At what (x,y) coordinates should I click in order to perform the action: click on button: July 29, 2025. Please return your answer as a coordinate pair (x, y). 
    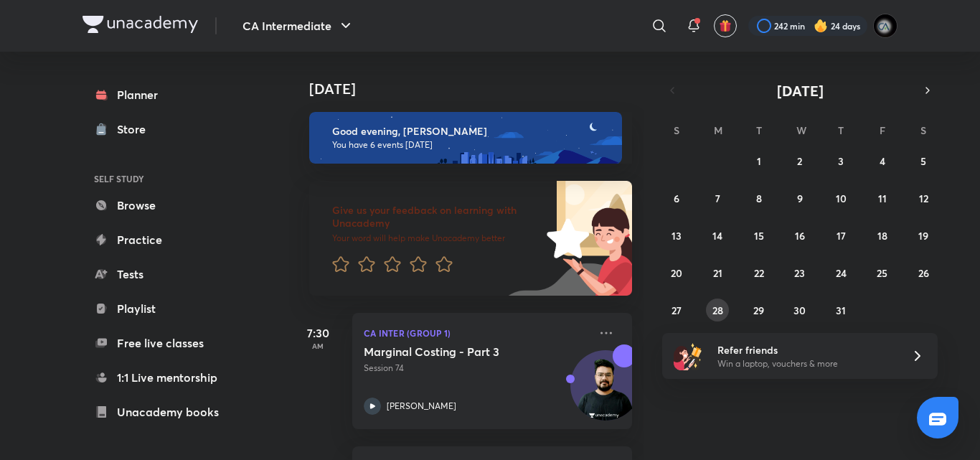
    Looking at the image, I should click on (759, 310).